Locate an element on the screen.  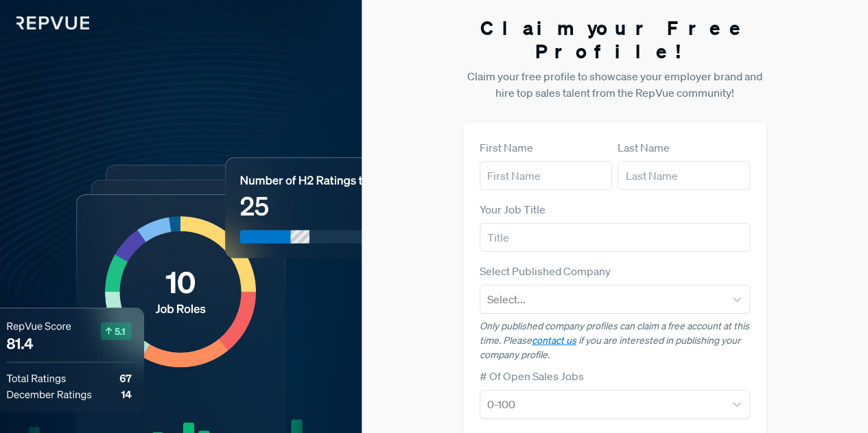
p: Only published company profiles can claim a free account at this time. Please if you are interest... is located at coordinates (615, 340).